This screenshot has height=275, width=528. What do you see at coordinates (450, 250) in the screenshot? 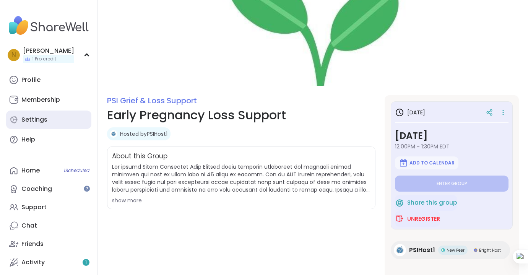
I see `a: PSIHost1PSIHost1New PeerNew PeerBright HostBright Host` at bounding box center [450, 250].